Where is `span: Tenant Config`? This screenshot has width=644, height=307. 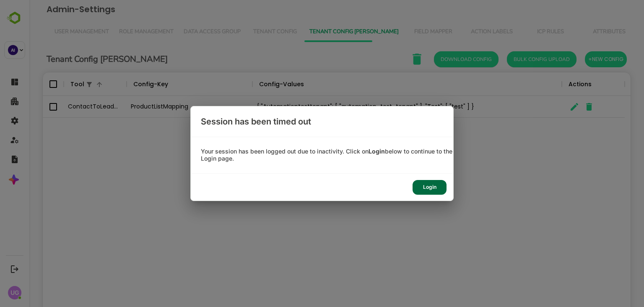
span: Tenant Config is located at coordinates (246, 32).